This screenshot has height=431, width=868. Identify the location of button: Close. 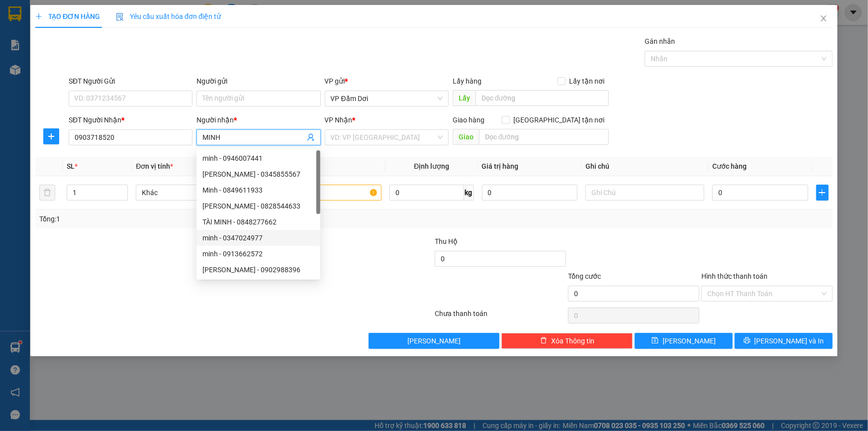
(824, 19).